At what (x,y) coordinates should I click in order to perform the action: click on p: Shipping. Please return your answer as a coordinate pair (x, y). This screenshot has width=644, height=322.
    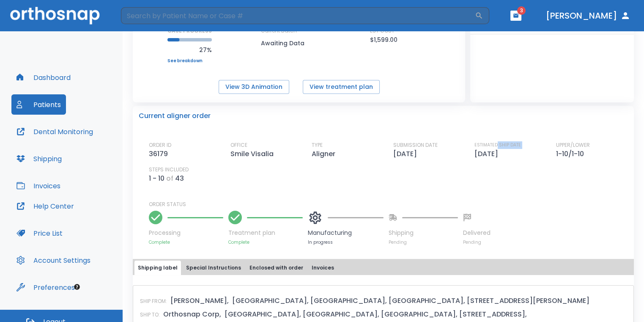
    Looking at the image, I should click on (423, 232).